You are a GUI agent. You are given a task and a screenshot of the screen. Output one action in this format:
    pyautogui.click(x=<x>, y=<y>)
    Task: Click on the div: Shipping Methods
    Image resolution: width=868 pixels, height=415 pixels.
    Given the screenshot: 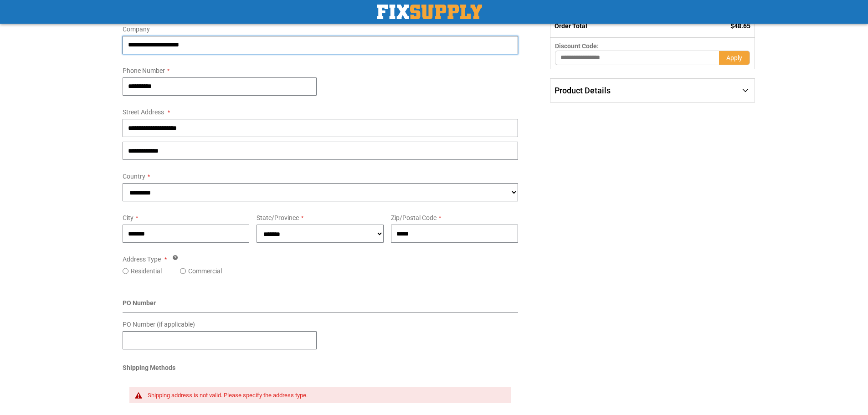 What is the action you would take?
    pyautogui.click(x=320, y=370)
    